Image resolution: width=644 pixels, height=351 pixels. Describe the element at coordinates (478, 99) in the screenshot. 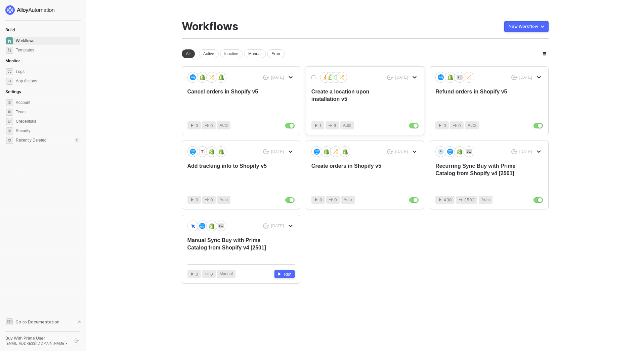

I see `div: Refund orders in Shopify v5` at that location.